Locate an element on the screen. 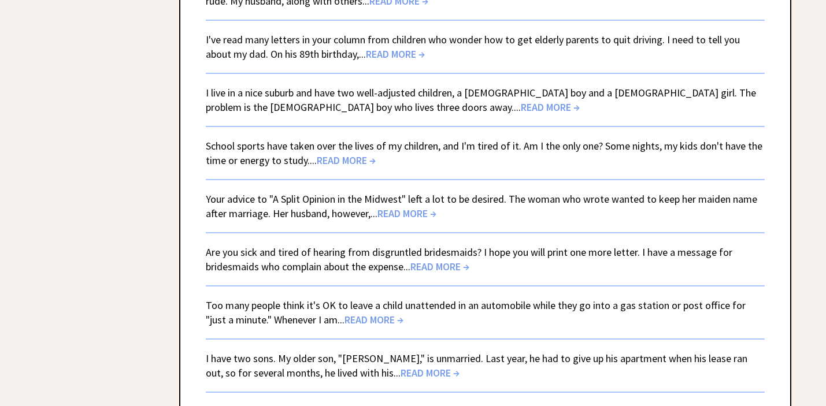 Image resolution: width=826 pixels, height=406 pixels. a: Your advice to "A Split Opinion in the Midwest" left a lot to be desired. The woman who wrote wan... is located at coordinates (481, 206).